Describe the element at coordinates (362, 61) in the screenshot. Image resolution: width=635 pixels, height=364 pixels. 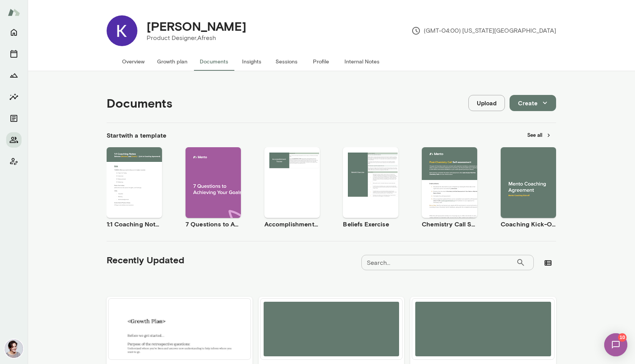
I see `button: Internal Notes` at that location.